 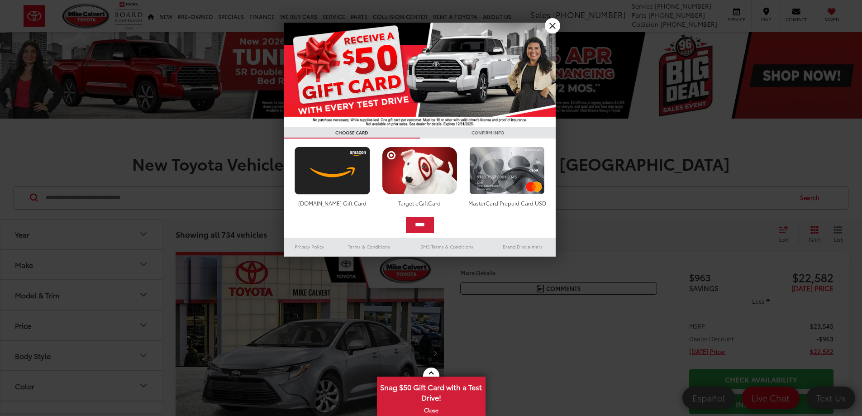 What do you see at coordinates (309, 247) in the screenshot?
I see `a: Privacy Policy` at bounding box center [309, 247].